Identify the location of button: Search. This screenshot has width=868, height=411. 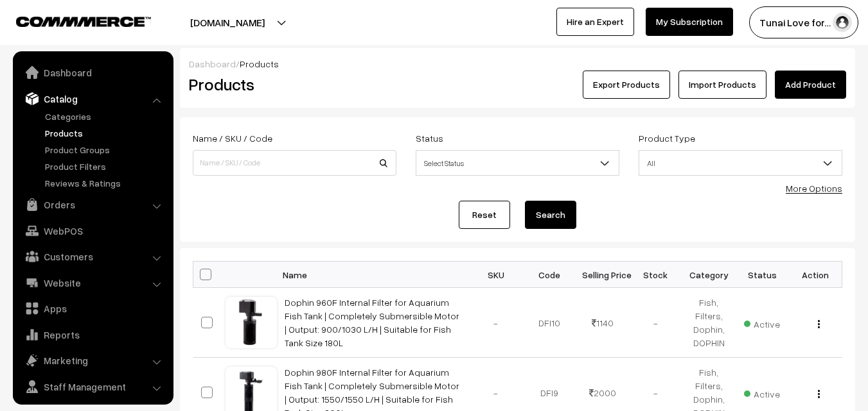
(550, 215).